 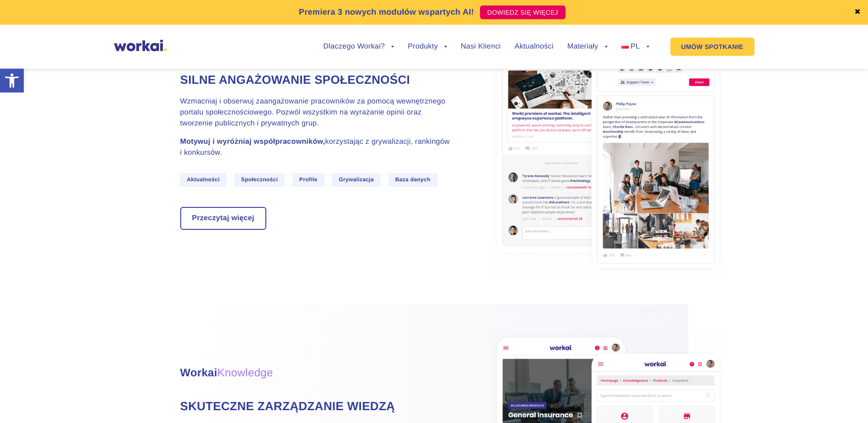 What do you see at coordinates (259, 180) in the screenshot?
I see `span: Społeczności` at bounding box center [259, 180].